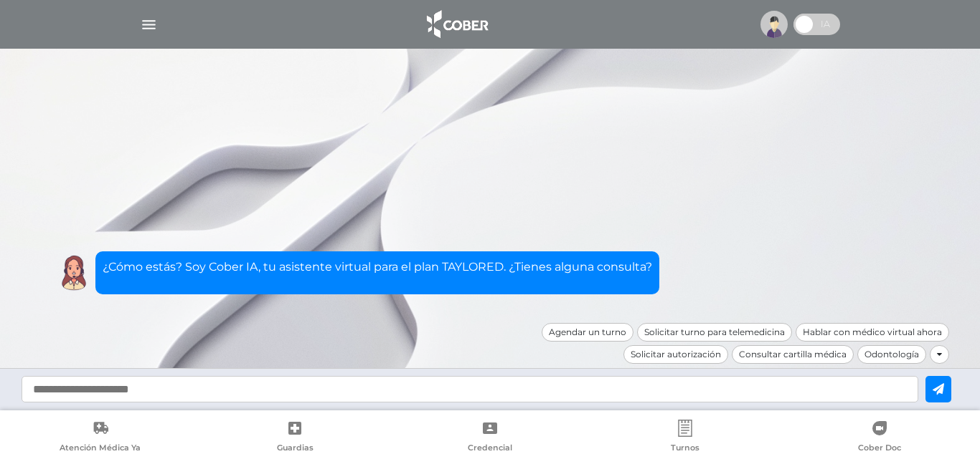  What do you see at coordinates (685, 438) in the screenshot?
I see `a: Turnos` at bounding box center [685, 438].